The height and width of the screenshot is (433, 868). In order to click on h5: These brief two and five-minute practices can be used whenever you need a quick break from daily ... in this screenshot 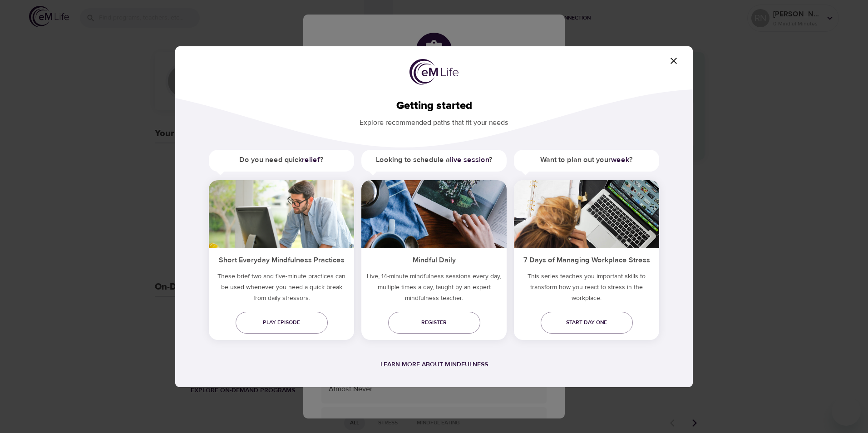, I will do `click(281, 289)`.